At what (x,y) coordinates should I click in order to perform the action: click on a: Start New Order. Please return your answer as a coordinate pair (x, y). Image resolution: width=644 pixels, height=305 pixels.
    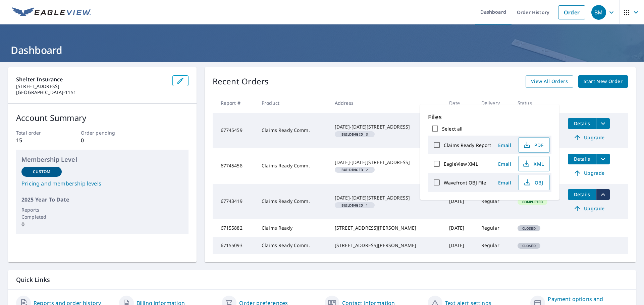
    Looking at the image, I should click on (603, 81).